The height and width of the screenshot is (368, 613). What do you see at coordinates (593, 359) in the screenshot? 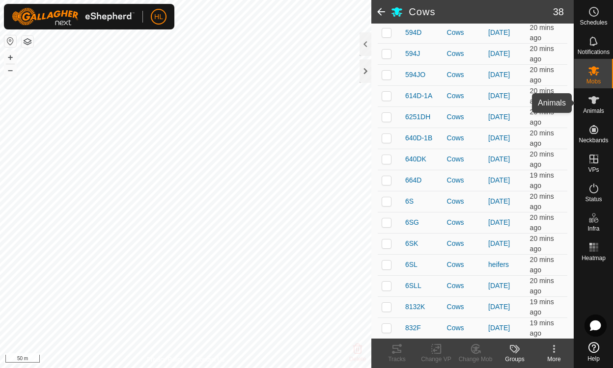
I see `span: Help` at bounding box center [593, 359].